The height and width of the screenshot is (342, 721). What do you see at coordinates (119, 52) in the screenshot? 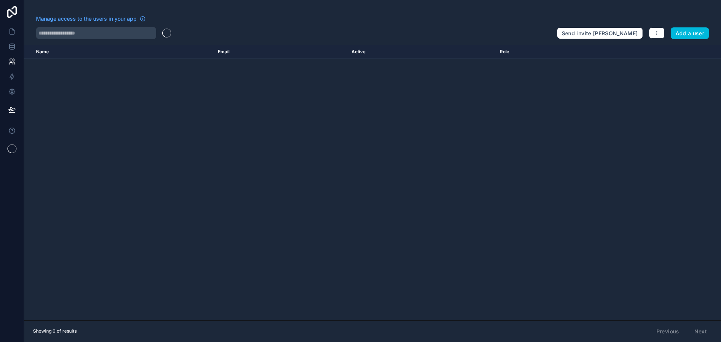
I see `th: Name` at bounding box center [119, 52].